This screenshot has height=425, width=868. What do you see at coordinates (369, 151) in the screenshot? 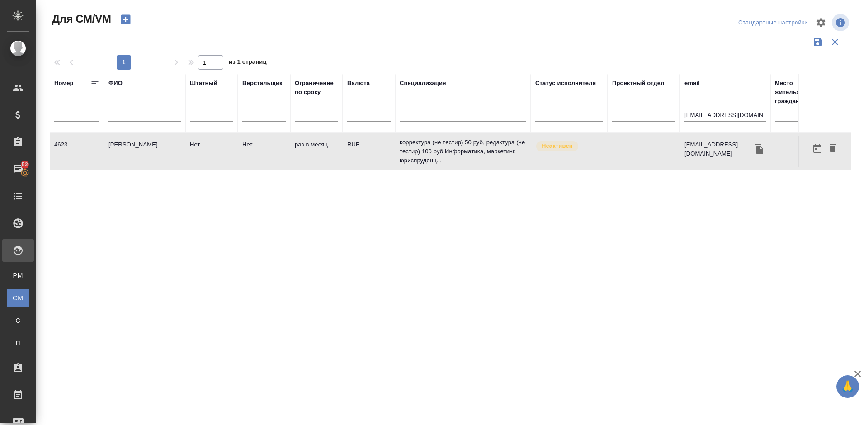
I see `td: RUB` at bounding box center [369, 151].